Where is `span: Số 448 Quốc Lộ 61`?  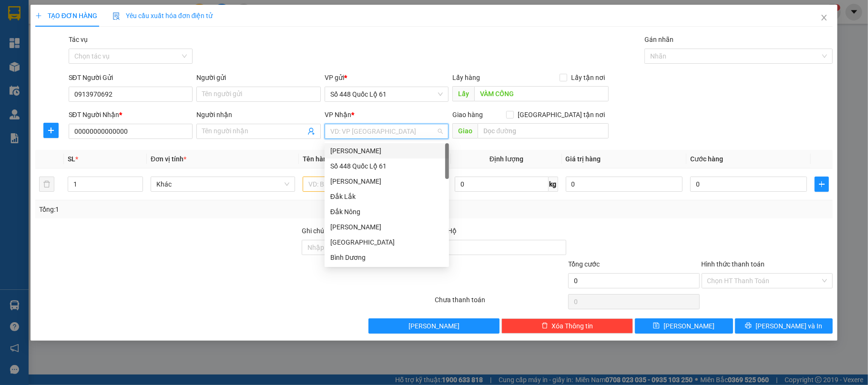
span: Số 448 Quốc Lộ 61 is located at coordinates (386, 94).